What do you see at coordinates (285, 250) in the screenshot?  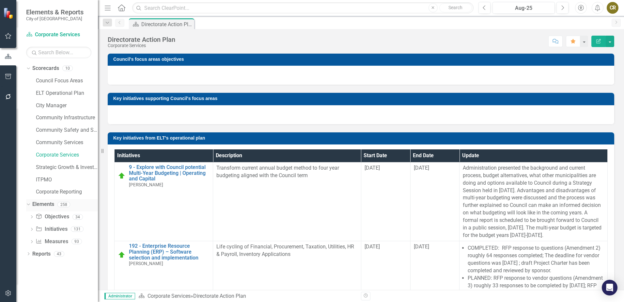 I see `span: Life cycling of Financial, Procurement, Taxation, Utilities, HR & Payroll, Inventory Applications` at bounding box center [285, 250].